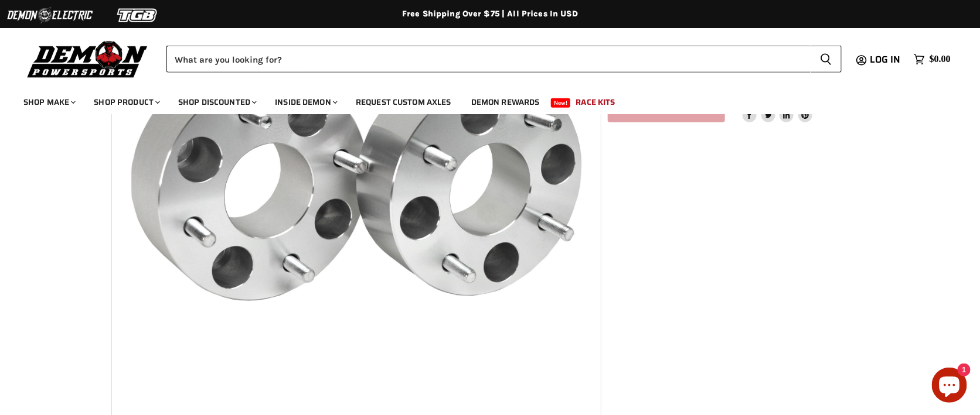  What do you see at coordinates (885, 59) in the screenshot?
I see `span: Log in` at bounding box center [885, 59].